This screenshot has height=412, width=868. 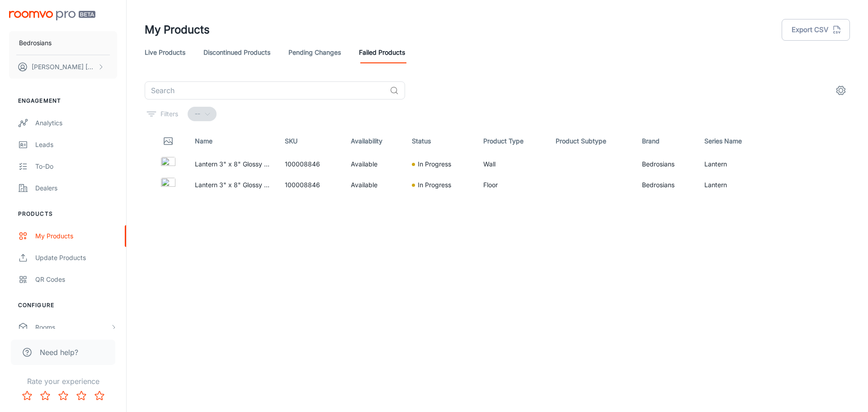 I want to click on button: Rate 2 star, so click(x=45, y=396).